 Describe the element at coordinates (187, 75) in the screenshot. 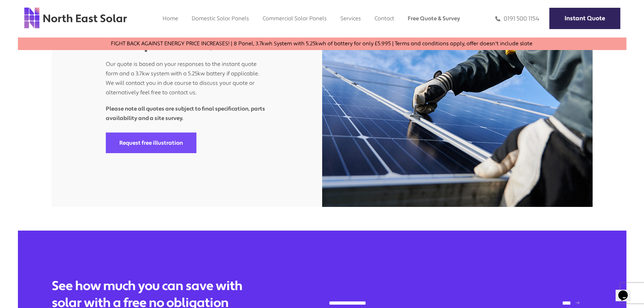

I see `p: Our quote is based on your responses to the instant quote form and a 3.7kw system with a 5.25kw b...` at that location.